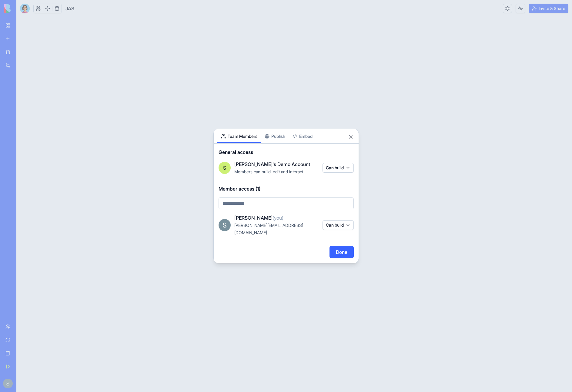 The image size is (572, 392). What do you see at coordinates (286, 152) in the screenshot?
I see `span: General access` at bounding box center [286, 152].